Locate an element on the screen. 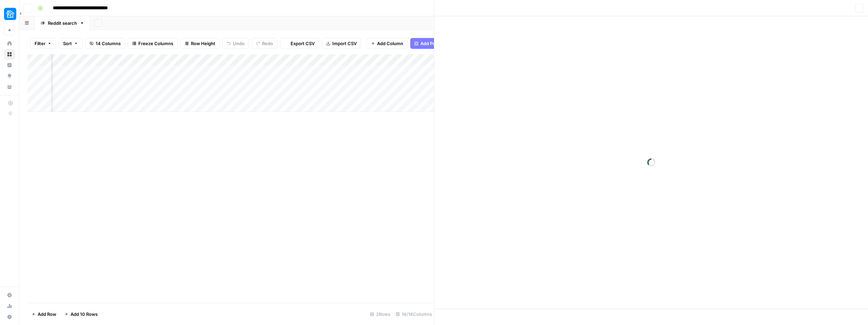 This screenshot has width=868, height=325. button: Add 10 Rows is located at coordinates (81, 314).